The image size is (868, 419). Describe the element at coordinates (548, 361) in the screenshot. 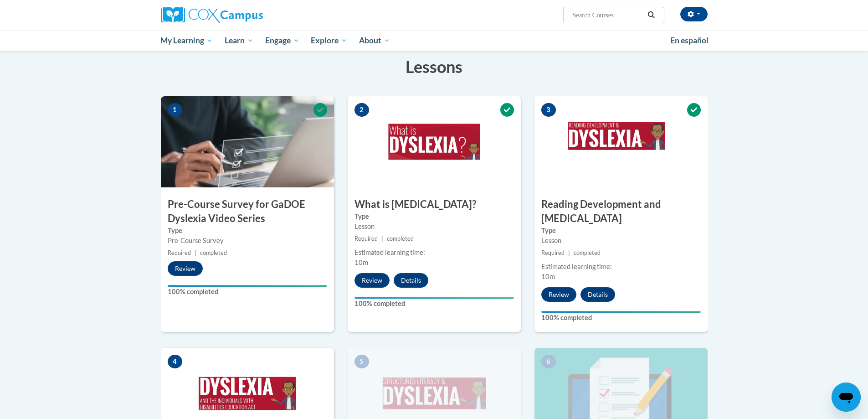

I see `span: 6` at that location.